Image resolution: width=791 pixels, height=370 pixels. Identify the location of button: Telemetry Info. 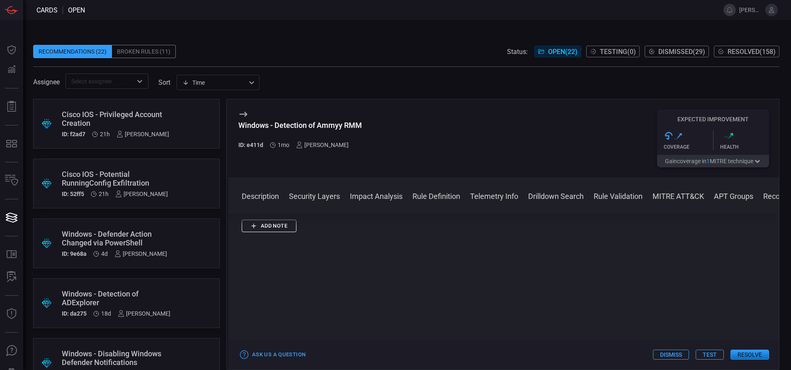
(494, 195).